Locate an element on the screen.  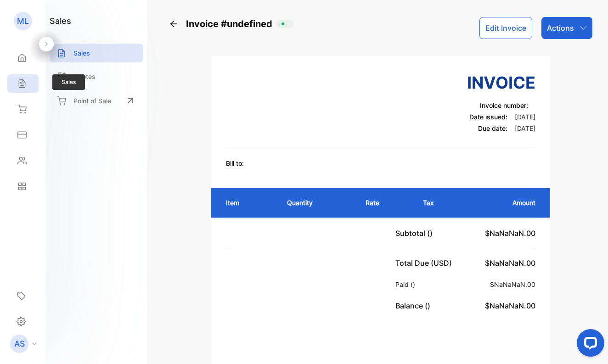
span: Date issued: is located at coordinates (488, 117).